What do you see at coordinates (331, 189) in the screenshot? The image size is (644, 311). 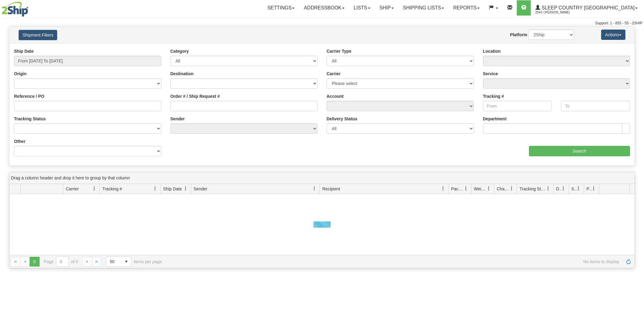 I see `span: Recipient` at bounding box center [331, 189].